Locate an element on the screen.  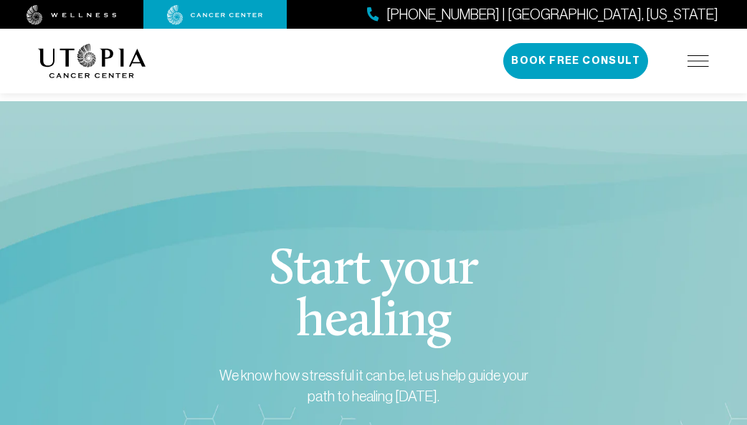
img: cancer center is located at coordinates (215, 15).